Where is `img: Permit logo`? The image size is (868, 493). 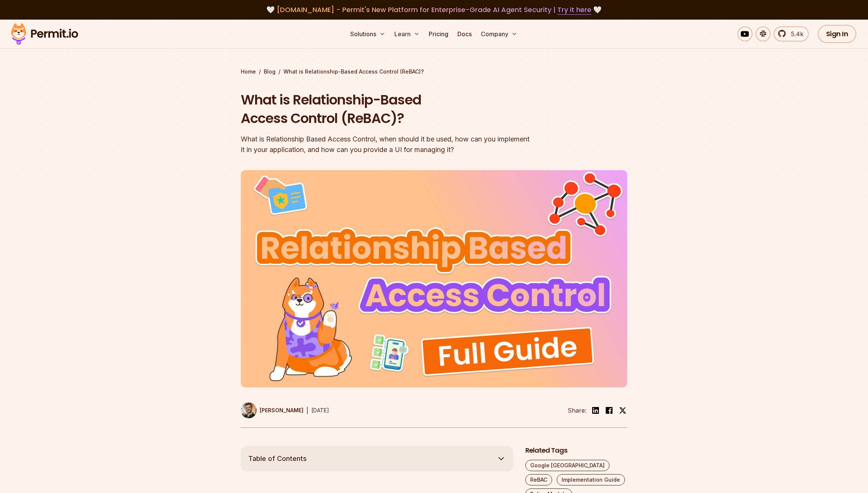
img: Permit logo is located at coordinates (45, 34).